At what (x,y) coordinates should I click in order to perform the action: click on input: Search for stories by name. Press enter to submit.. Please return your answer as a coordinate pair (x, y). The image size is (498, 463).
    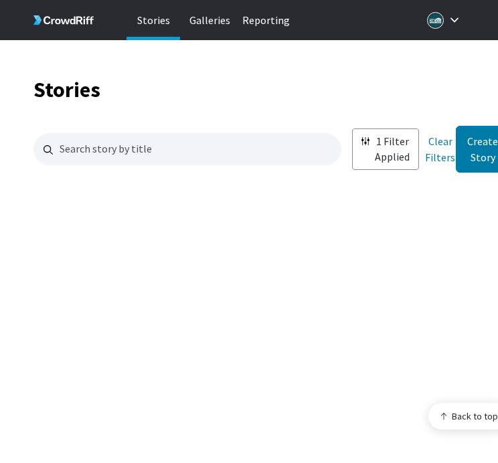
    Looking at the image, I should click on (187, 149).